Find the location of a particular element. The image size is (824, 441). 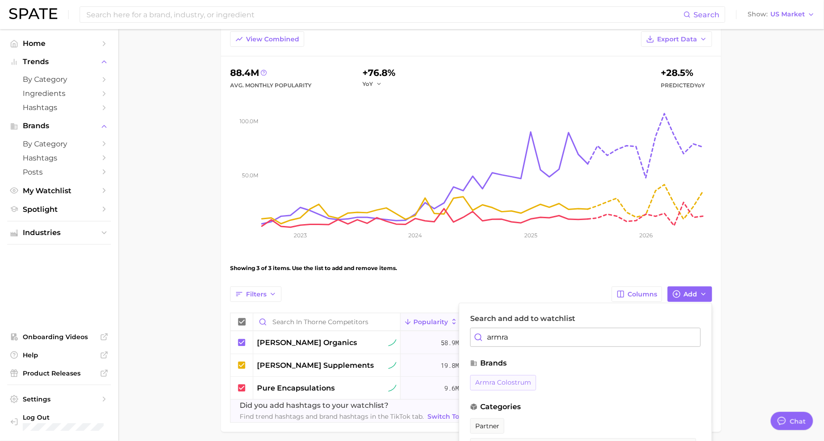

button: YoY is located at coordinates (372, 84).